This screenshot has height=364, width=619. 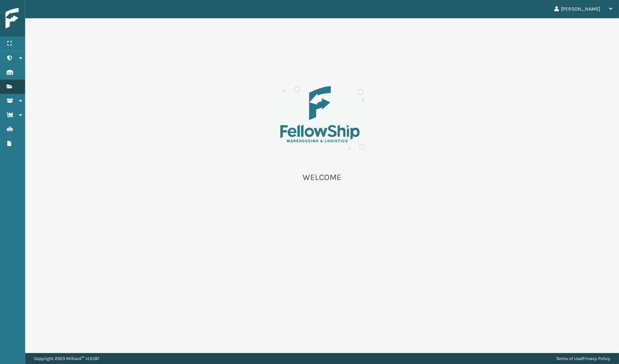 I want to click on p: Copyright 2023 Milliard™ v 1.0.187, so click(x=66, y=358).